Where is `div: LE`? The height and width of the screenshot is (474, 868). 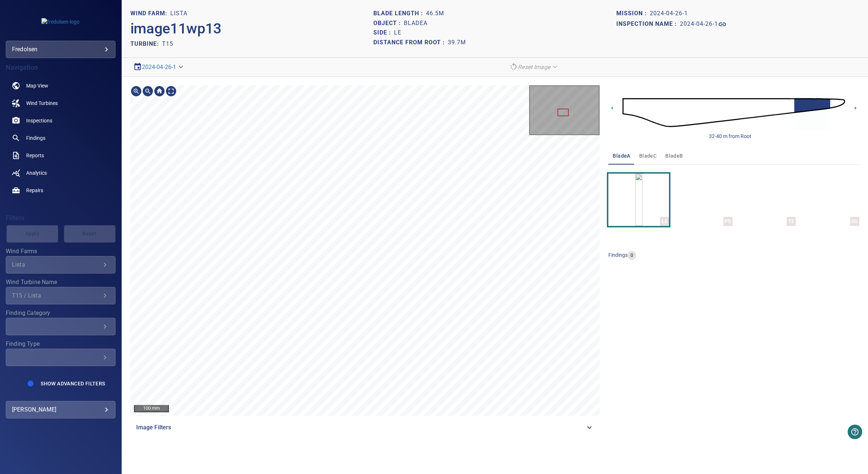
div: LE is located at coordinates (664, 221).